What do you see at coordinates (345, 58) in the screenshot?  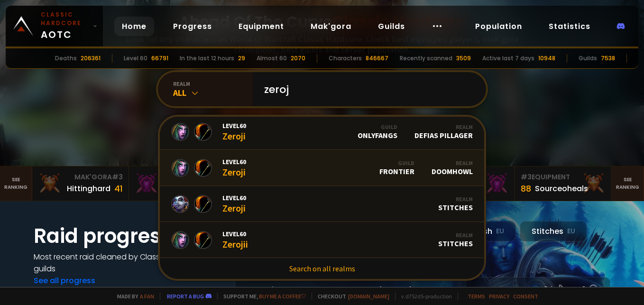 I see `div: Characters` at bounding box center [345, 58].